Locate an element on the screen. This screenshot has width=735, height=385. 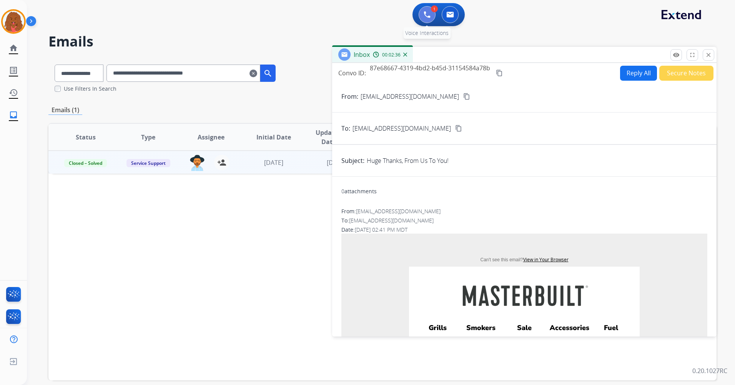
img: Masterbuilt is located at coordinates (524, 295).